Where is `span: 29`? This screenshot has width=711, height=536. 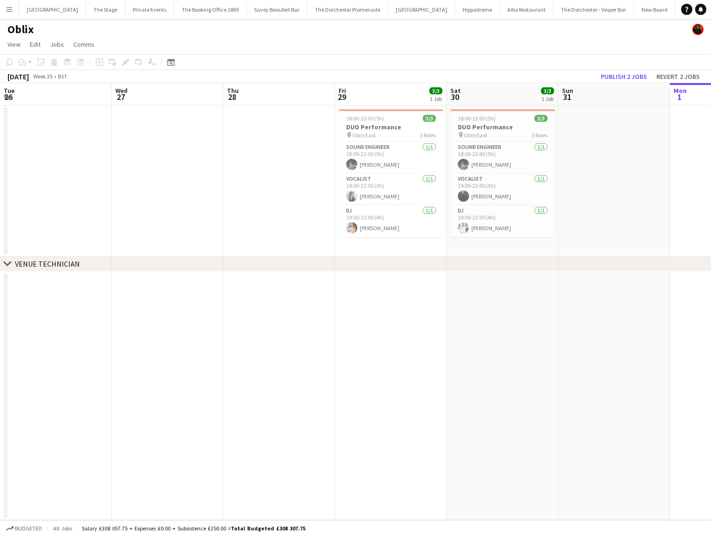 span: 29 is located at coordinates (342, 97).